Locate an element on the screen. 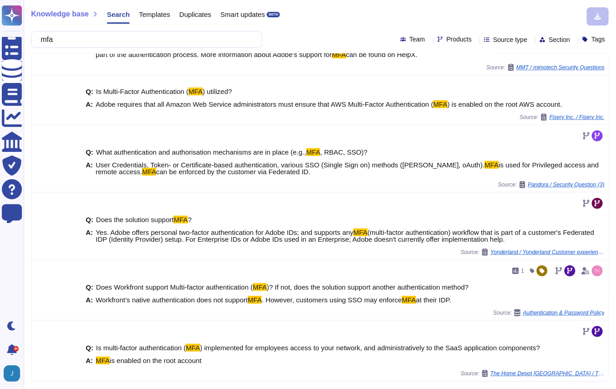 The width and height of the screenshot is (616, 389). span: 1 is located at coordinates (522, 271).